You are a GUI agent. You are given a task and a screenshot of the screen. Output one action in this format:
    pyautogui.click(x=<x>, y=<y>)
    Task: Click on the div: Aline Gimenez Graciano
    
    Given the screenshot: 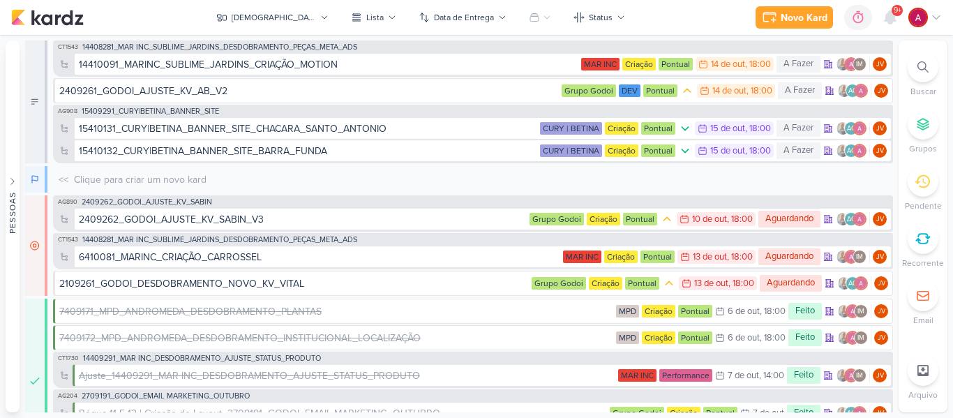 What is the action you would take?
    pyautogui.click(x=851, y=128)
    